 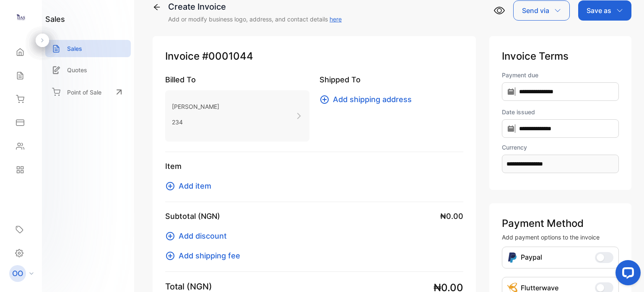 What do you see at coordinates (198, 235) in the screenshot?
I see `button: Add discount` at bounding box center [198, 235].